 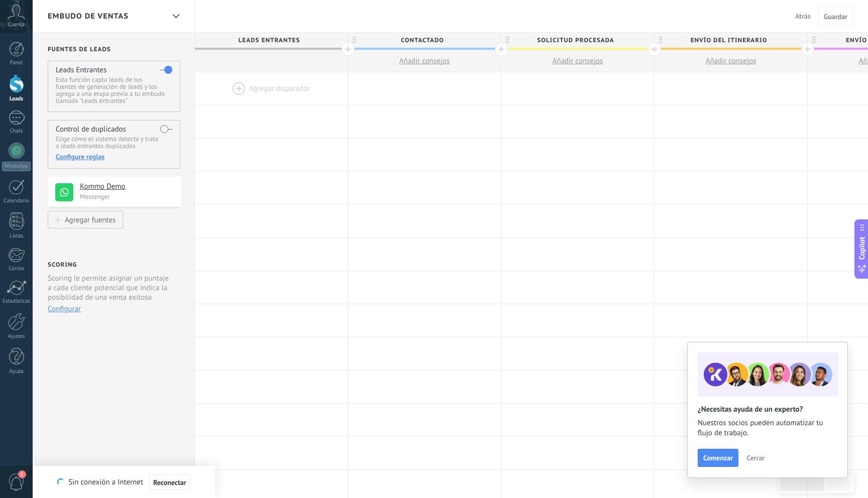 I want to click on h4: Kommo Demo, so click(x=126, y=187).